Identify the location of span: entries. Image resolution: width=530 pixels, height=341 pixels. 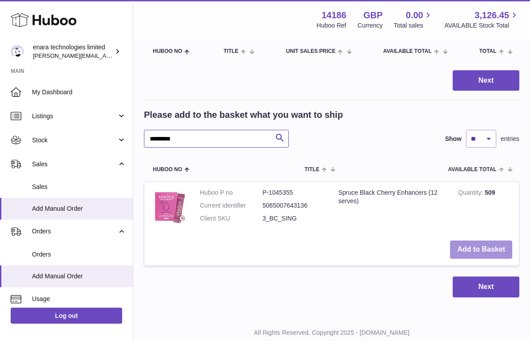
(510, 139).